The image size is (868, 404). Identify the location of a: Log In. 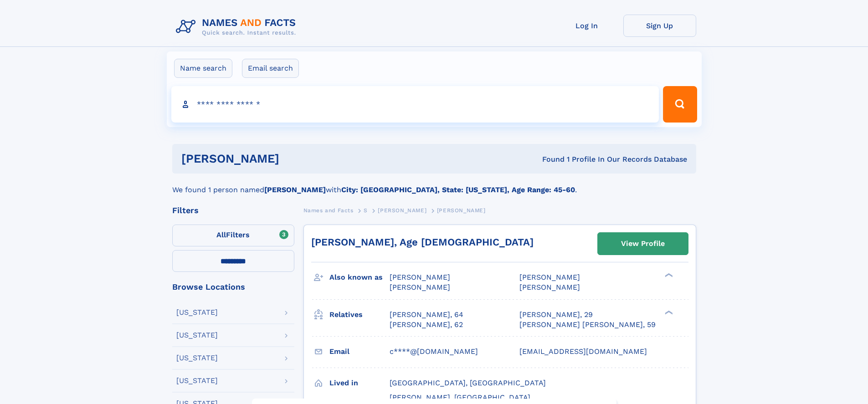
(587, 25).